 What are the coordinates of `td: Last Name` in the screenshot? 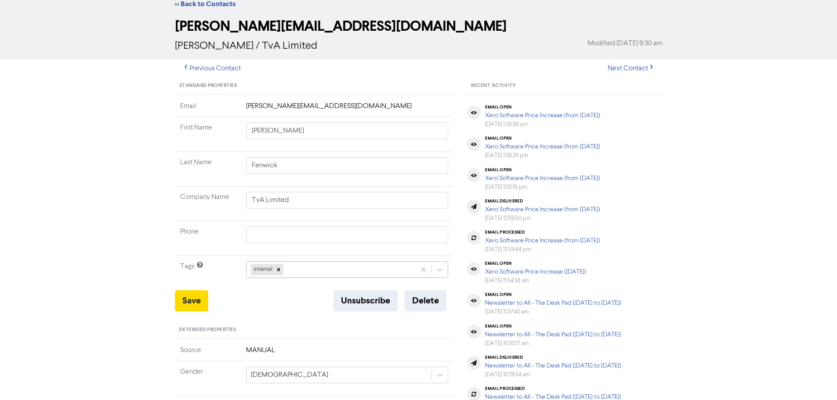 It's located at (208, 169).